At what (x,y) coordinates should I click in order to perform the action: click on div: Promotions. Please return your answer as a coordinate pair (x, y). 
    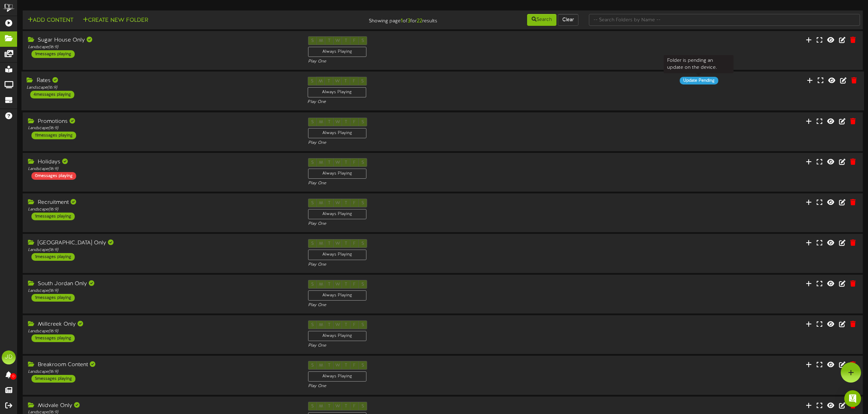
    Looking at the image, I should click on (162, 121).